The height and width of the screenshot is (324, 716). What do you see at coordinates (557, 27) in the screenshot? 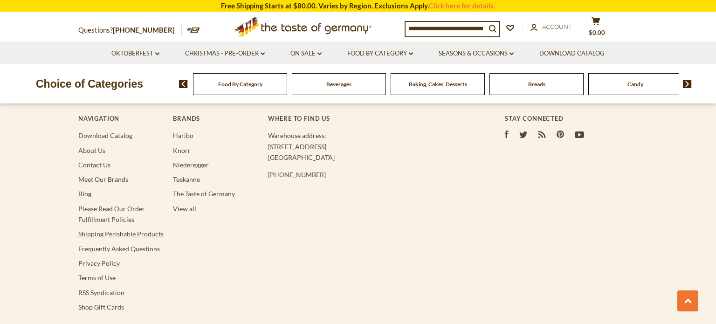
I see `span: Account` at bounding box center [557, 27].